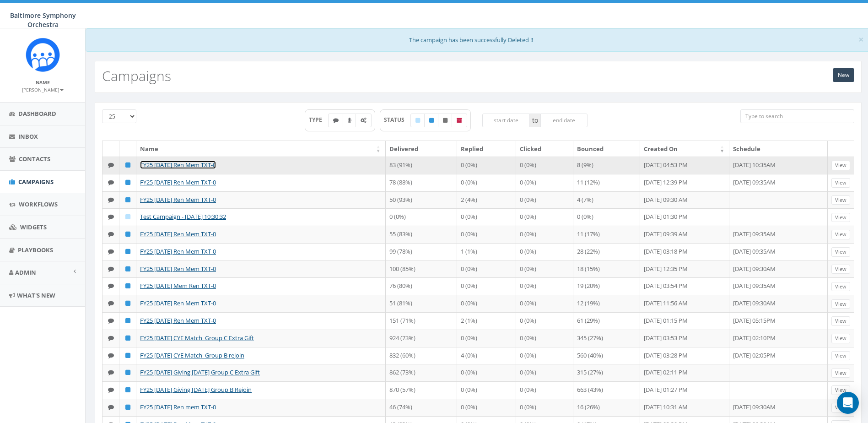 This screenshot has width=868, height=423. Describe the element at coordinates (33, 227) in the screenshot. I see `span: Widgets` at that location.